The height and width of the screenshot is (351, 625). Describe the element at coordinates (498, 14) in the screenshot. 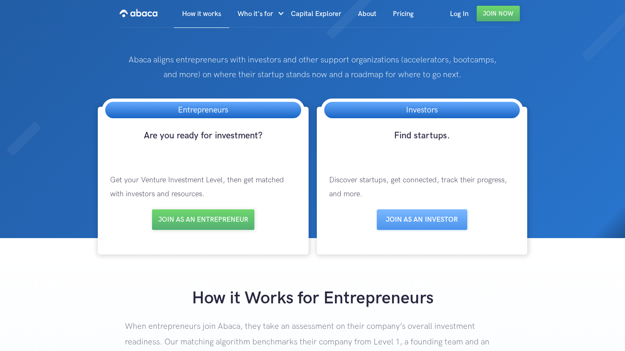

I see `a: Join Now` at that location.